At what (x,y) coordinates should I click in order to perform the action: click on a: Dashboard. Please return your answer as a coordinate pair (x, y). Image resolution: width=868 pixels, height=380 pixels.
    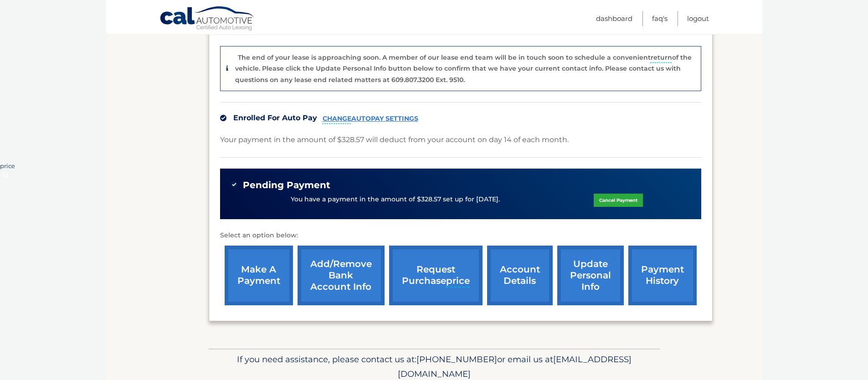
    Looking at the image, I should click on (614, 19).